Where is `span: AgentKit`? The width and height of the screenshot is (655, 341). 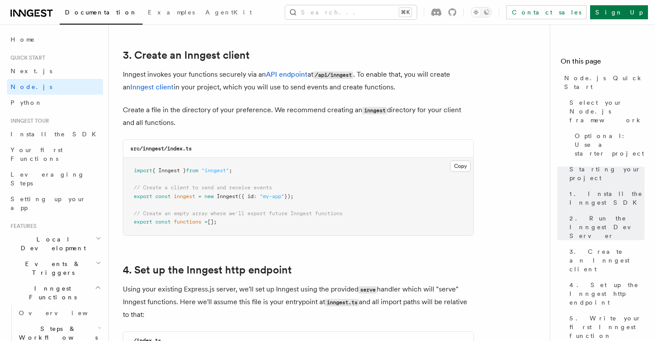
span: AgentKit is located at coordinates (229, 12).